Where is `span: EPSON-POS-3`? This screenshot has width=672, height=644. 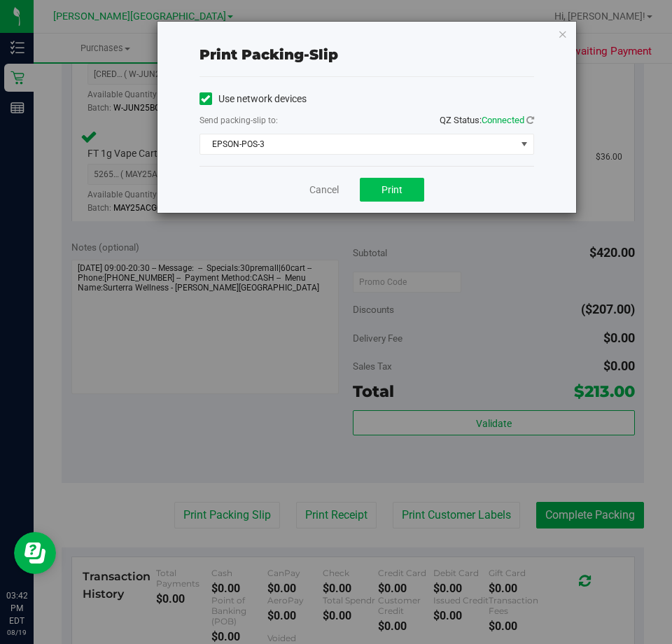
span: EPSON-POS-3 is located at coordinates (357, 144).